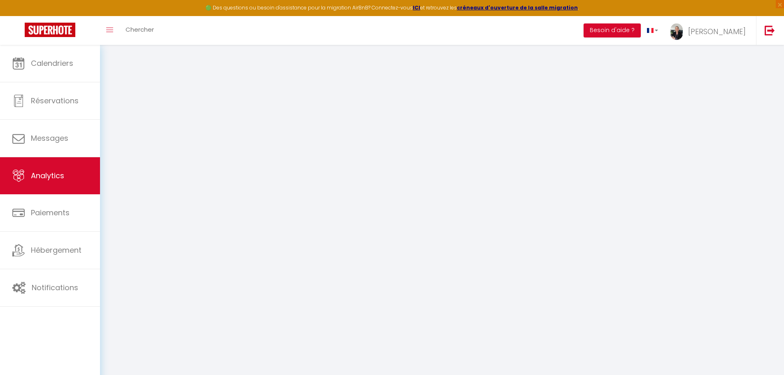  Describe the element at coordinates (140, 29) in the screenshot. I see `span: Chercher` at that location.